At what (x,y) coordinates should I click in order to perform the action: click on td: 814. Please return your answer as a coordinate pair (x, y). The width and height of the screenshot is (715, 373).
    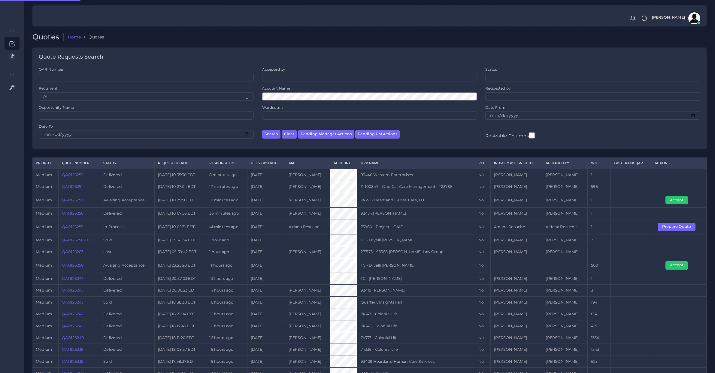
    Looking at the image, I should click on (599, 314).